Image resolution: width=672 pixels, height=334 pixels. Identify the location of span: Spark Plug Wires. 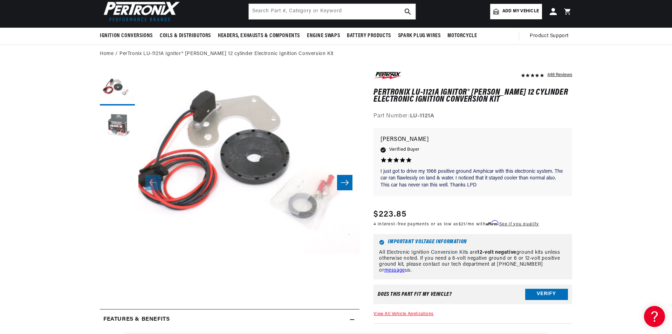
(420, 36).